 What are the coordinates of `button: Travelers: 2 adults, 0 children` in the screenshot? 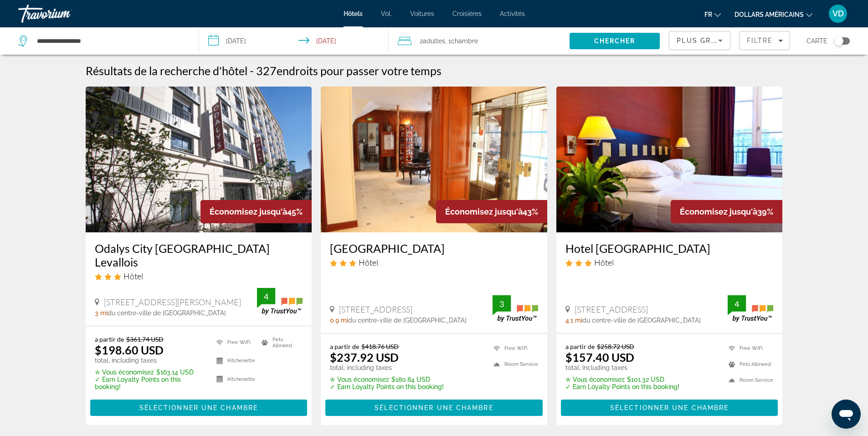 It's located at (479, 41).